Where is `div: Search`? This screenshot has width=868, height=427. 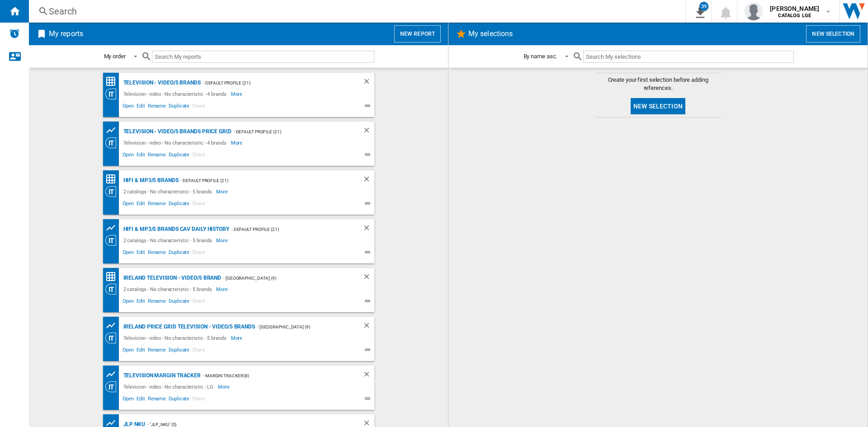
div: Search is located at coordinates (355, 11).